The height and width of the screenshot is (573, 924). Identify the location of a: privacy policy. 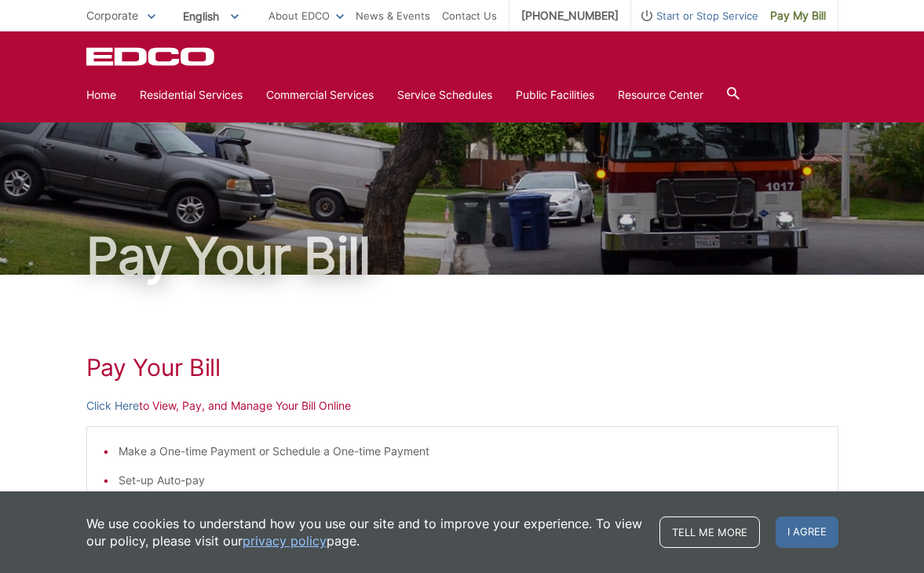
(284, 540).